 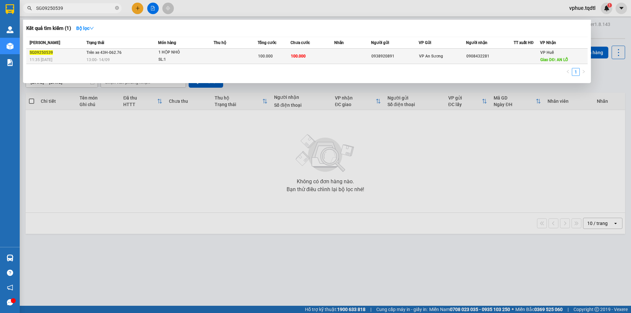 What do you see at coordinates (10, 62) in the screenshot?
I see `img: solution-icon` at bounding box center [10, 62].